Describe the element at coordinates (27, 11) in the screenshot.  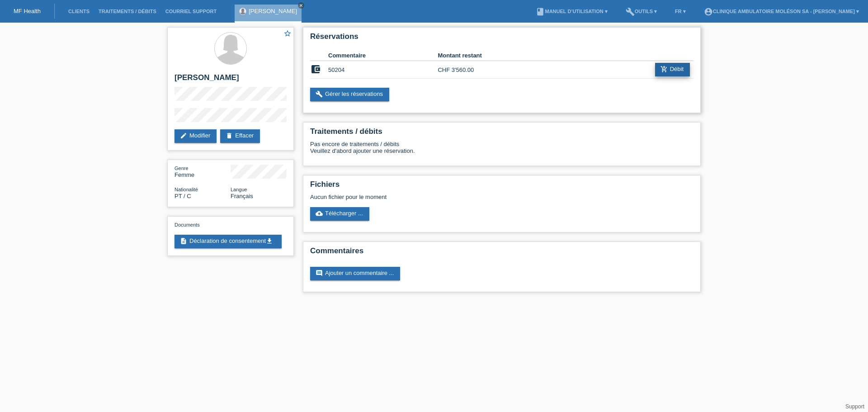
I see `a: MF Health` at that location.